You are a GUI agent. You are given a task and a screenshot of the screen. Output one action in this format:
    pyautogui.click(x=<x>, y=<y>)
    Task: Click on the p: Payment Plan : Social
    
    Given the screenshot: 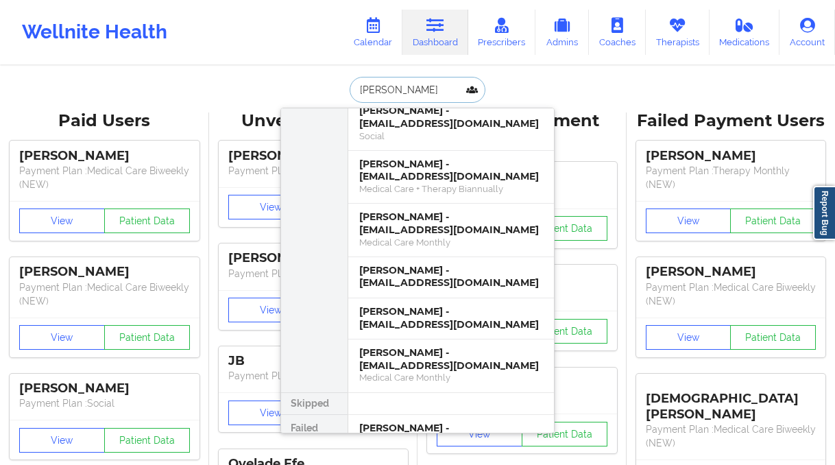 What is the action you would take?
    pyautogui.click(x=104, y=403)
    